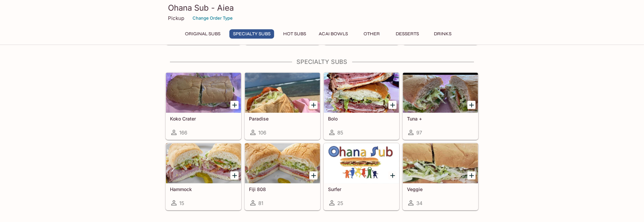 The image size is (644, 222). I want to click on button: Change Order Type, so click(212, 18).